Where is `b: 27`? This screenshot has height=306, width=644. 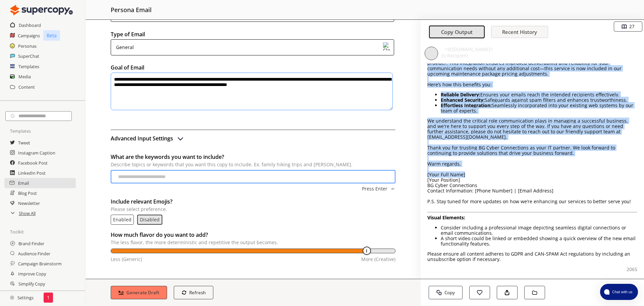
b: 27 is located at coordinates (632, 27).